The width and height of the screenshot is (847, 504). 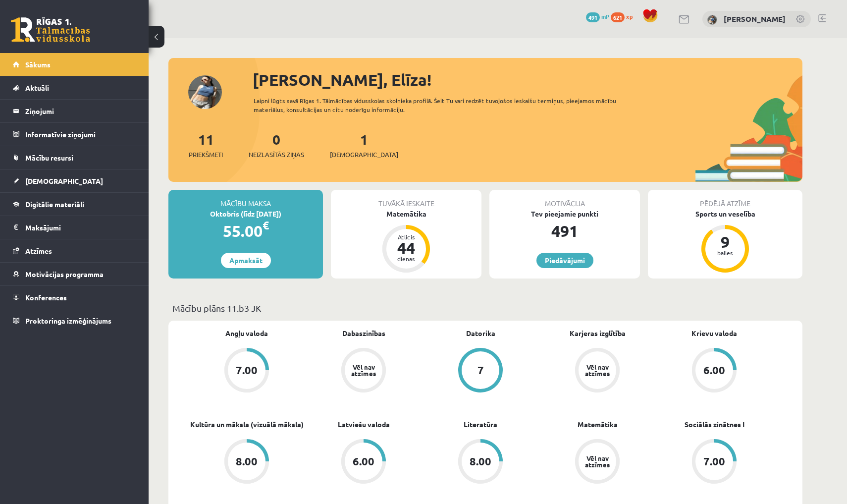 What do you see at coordinates (74, 111) in the screenshot?
I see `a: Ziņojumi` at bounding box center [74, 111].